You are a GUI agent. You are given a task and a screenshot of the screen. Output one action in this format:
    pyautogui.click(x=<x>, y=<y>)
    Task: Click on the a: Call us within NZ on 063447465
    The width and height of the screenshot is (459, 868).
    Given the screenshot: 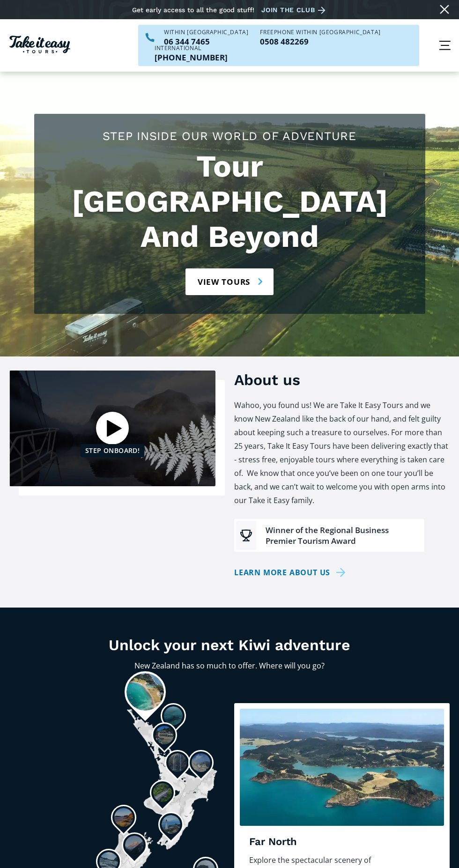 What is the action you would take?
    pyautogui.click(x=206, y=41)
    